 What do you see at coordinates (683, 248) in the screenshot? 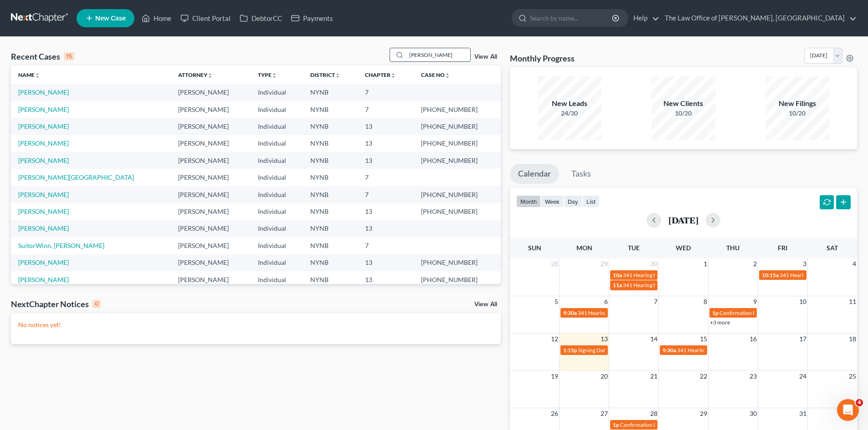
I see `span: Wed` at bounding box center [683, 248].